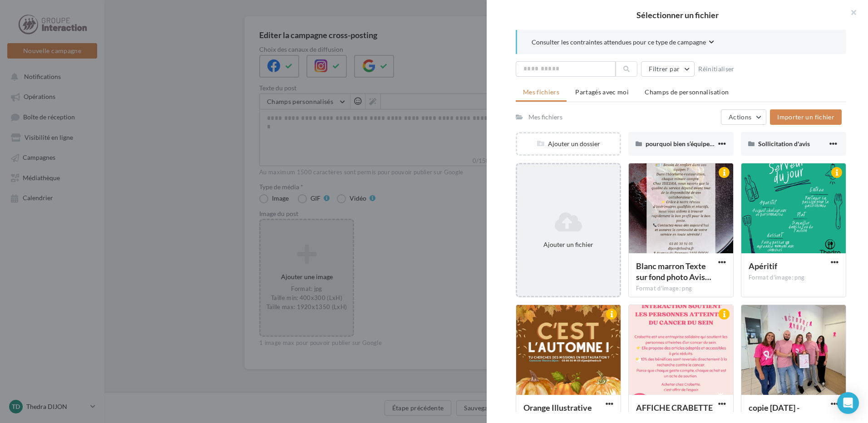  What do you see at coordinates (762, 266) in the screenshot?
I see `span: Apéritif` at bounding box center [762, 266].